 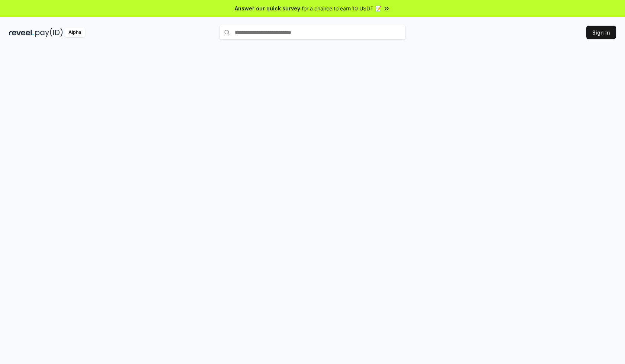 I want to click on img: pay_id, so click(x=49, y=33).